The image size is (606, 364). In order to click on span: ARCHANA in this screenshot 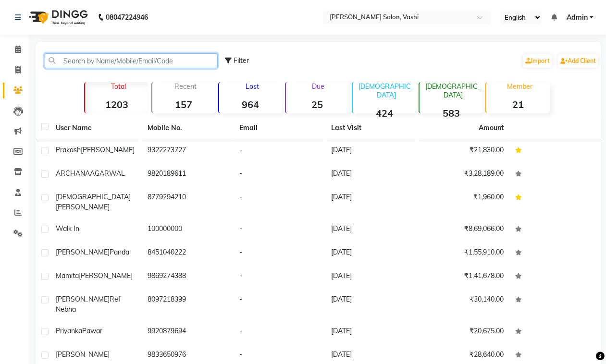, I will do `click(73, 174)`.